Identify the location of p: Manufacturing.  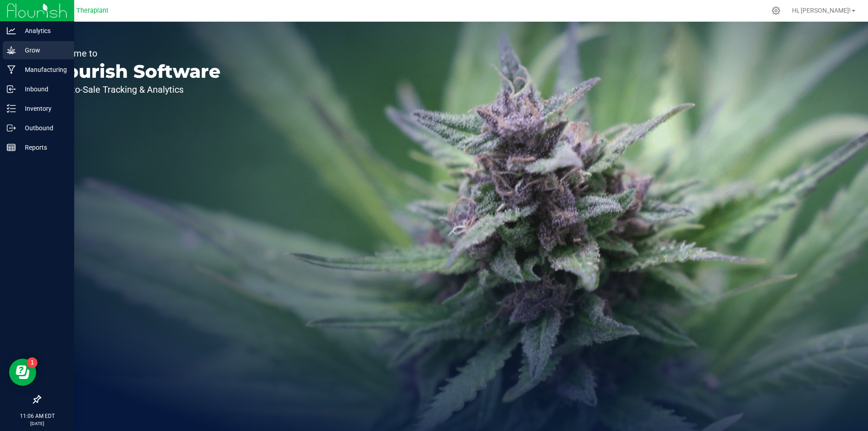
(43, 70).